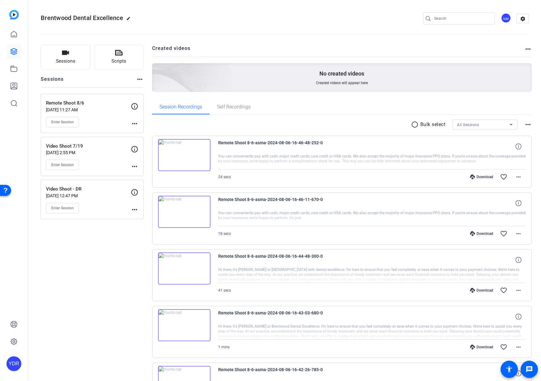 This screenshot has height=381, width=541. What do you see at coordinates (119, 57) in the screenshot?
I see `button: Scripts` at bounding box center [119, 57].